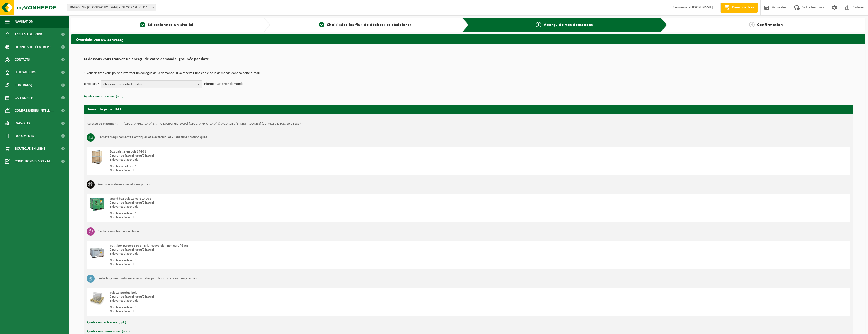 The image size is (868, 334). What do you see at coordinates (24, 21) in the screenshot?
I see `span: Navigation` at bounding box center [24, 21].